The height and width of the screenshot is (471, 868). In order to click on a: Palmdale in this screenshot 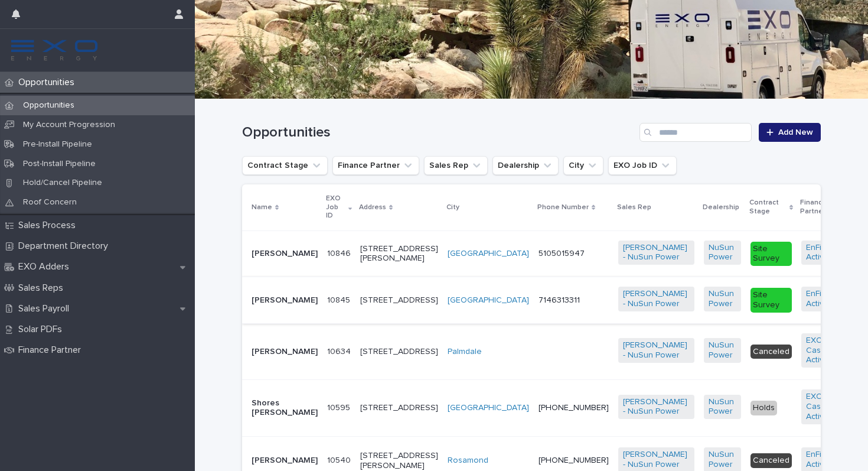, I will do `click(465, 351)`.